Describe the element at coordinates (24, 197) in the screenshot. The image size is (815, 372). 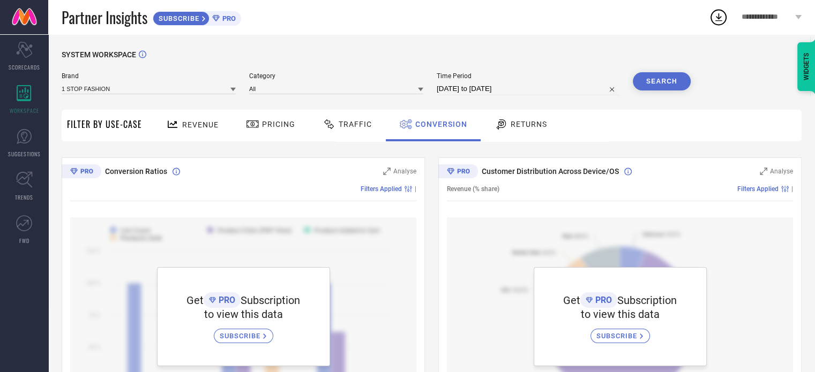
I see `span: TRENDS` at that location.